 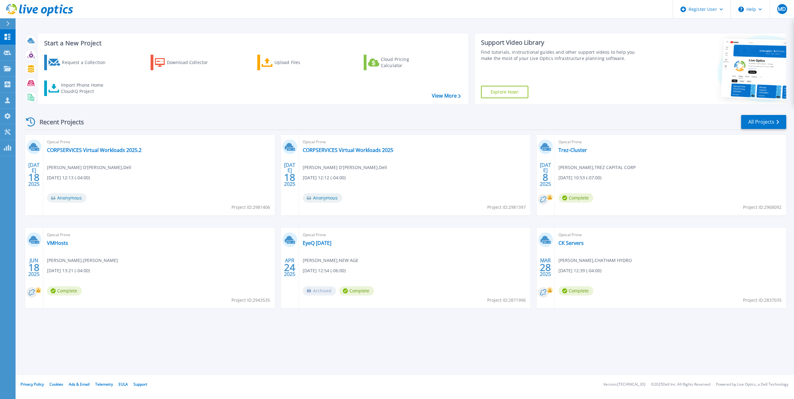 I want to click on a: VMHosts, so click(x=58, y=243).